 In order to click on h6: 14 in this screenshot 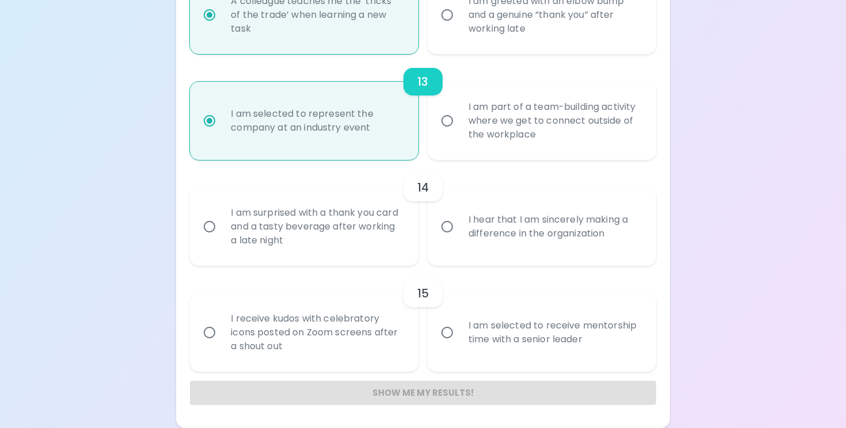, I will do `click(423, 188)`.